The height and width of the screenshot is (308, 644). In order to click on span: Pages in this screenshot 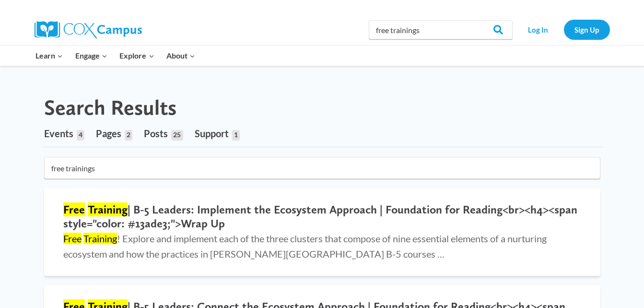, I will do `click(108, 133)`.